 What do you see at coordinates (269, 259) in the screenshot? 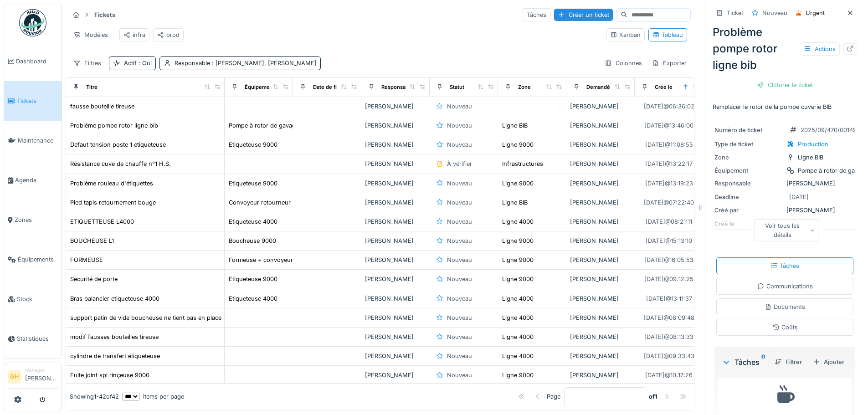
I see `div: Formeuse + convoyeur 9000` at bounding box center [269, 259].